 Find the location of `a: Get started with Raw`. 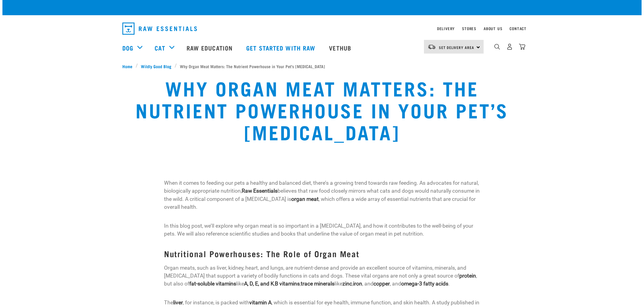

a: Get started with Raw is located at coordinates (282, 48).